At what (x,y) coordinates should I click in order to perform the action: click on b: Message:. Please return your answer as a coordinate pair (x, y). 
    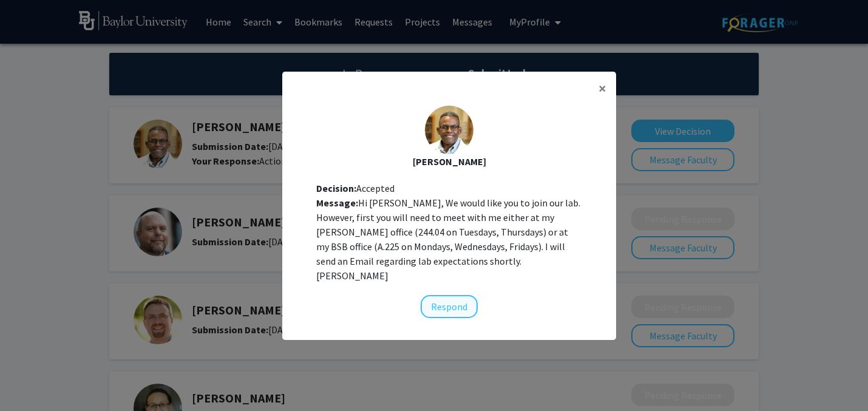
    Looking at the image, I should click on (337, 203).